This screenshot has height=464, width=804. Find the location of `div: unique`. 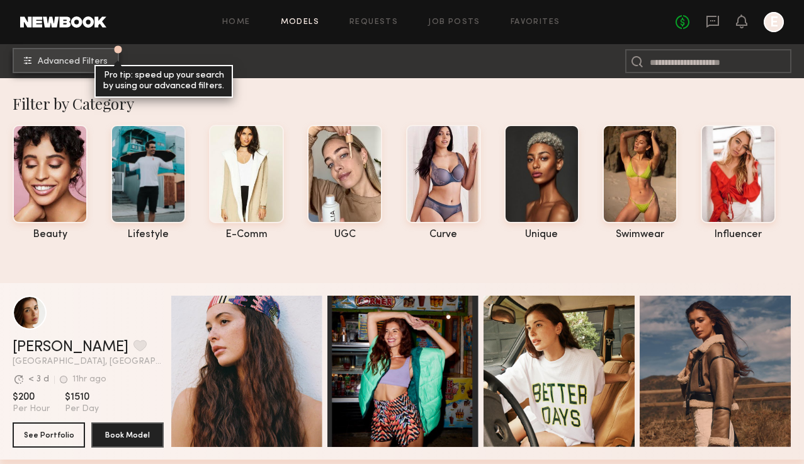

div: unique is located at coordinates (542, 234).